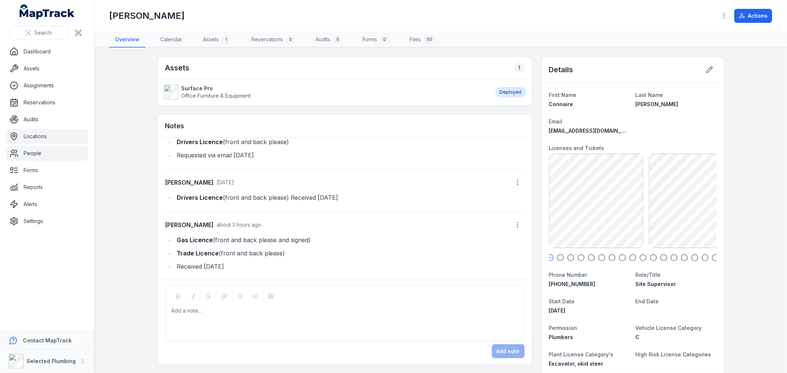  I want to click on a: Calendar, so click(171, 40).